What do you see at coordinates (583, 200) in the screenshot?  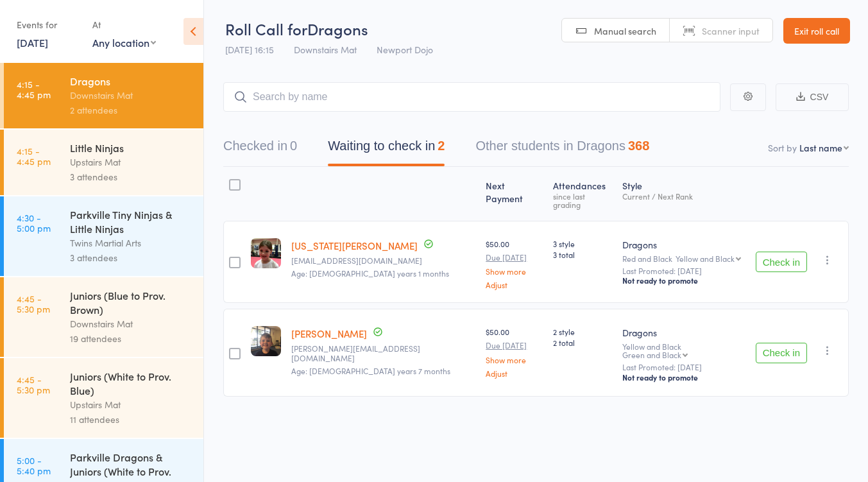 I see `div: since last grading` at bounding box center [583, 200].